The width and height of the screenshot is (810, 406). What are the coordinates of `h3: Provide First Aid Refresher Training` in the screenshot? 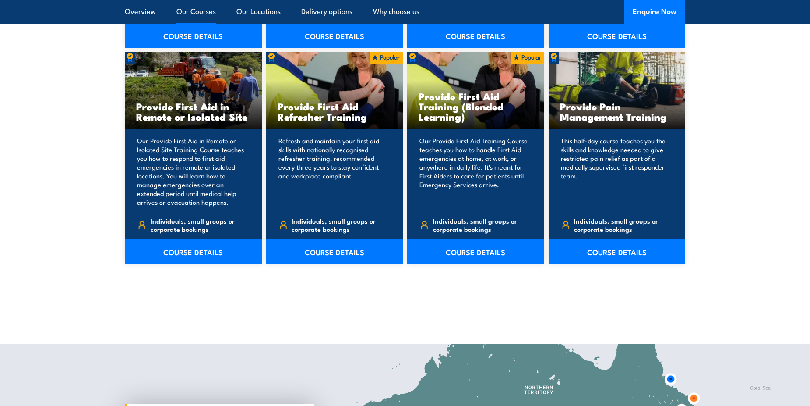 It's located at (335, 111).